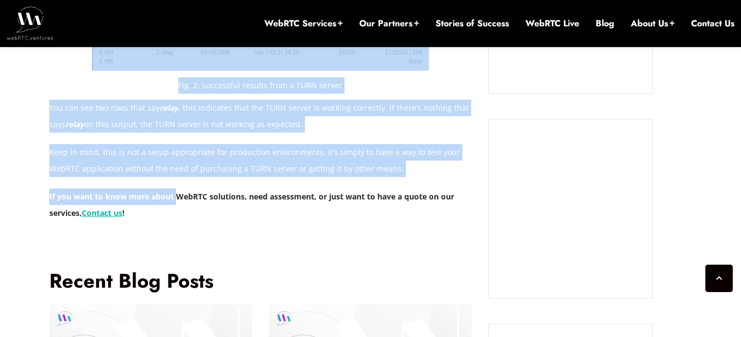 This screenshot has width=741, height=337. What do you see at coordinates (252, 205) in the screenshot?
I see `strong: If you want to know more about WebRTC solutions, need assessment, or just want to have a quote on...` at bounding box center [252, 205].